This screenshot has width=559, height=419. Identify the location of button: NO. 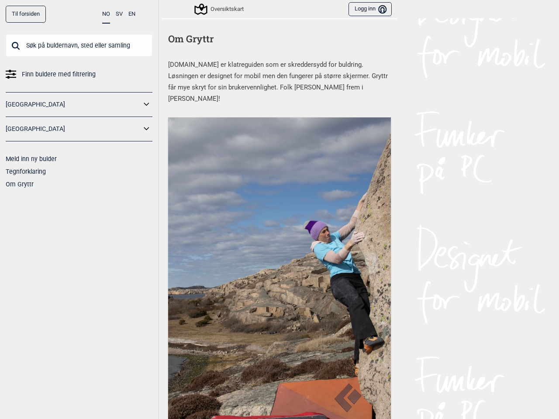
(106, 14).